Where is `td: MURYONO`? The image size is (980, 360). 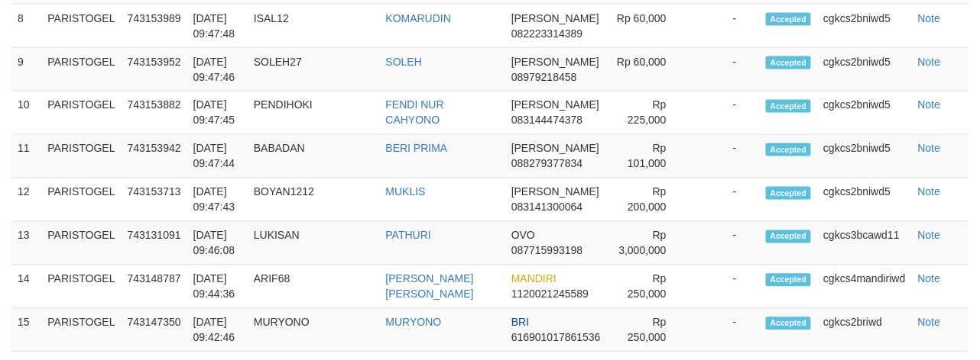 td: MURYONO is located at coordinates (314, 330).